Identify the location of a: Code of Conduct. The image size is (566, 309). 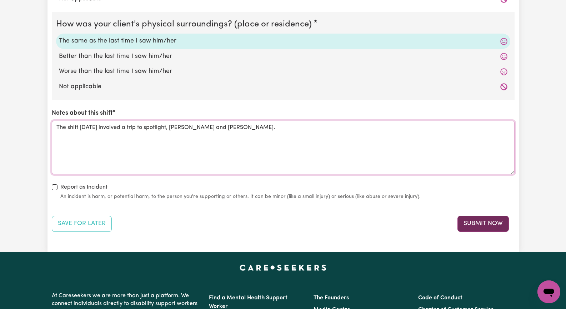
(440, 298).